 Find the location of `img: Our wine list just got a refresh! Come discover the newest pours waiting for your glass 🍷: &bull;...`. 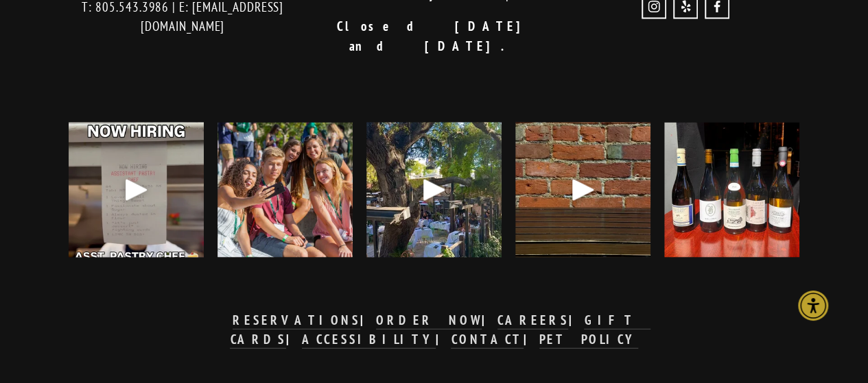

img: Our wine list just got a refresh! Come discover the newest pours waiting for your glass 🍷: &bull;... is located at coordinates (731, 190).